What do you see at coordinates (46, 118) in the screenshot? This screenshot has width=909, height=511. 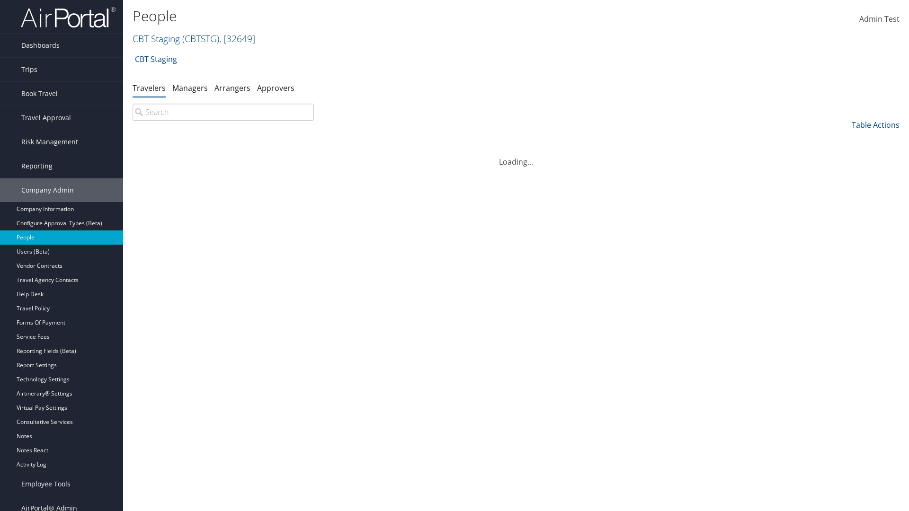 I see `span: Travel Approval` at bounding box center [46, 118].